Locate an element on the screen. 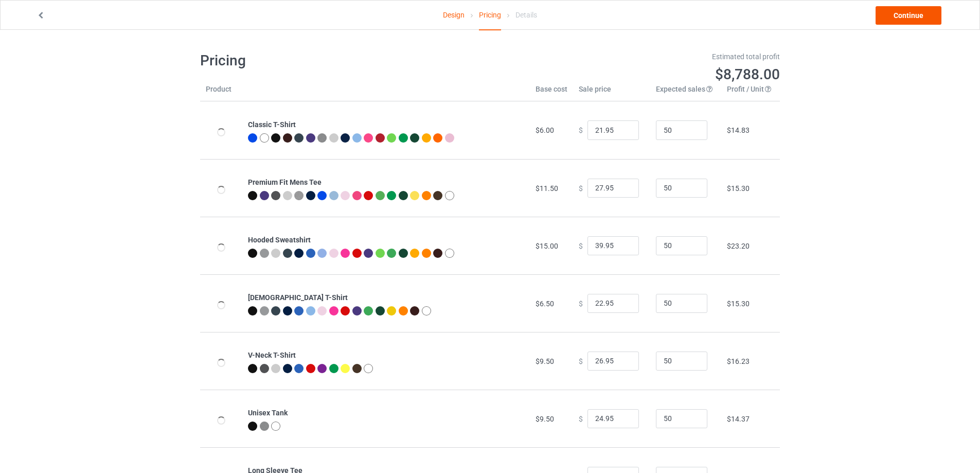 This screenshot has height=473, width=980. th: Profit / Unit is located at coordinates (750, 93).